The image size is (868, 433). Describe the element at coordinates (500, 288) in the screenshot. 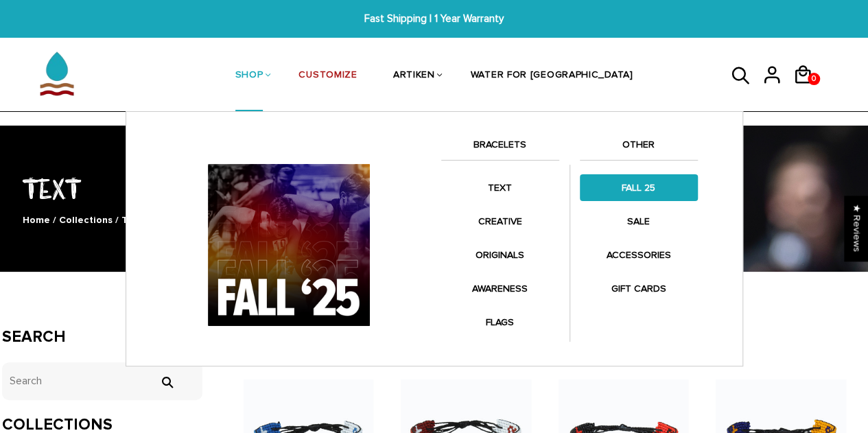

I see `a: AWARENESS` at that location.